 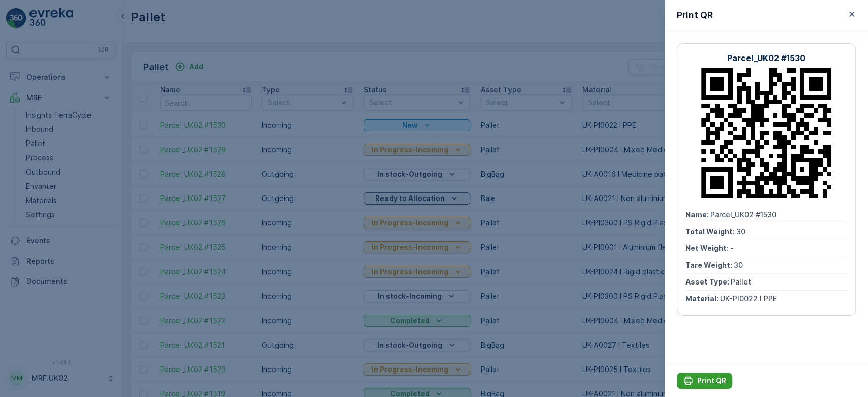 What do you see at coordinates (711, 231) in the screenshot?
I see `span: Total Weight :` at bounding box center [711, 231].